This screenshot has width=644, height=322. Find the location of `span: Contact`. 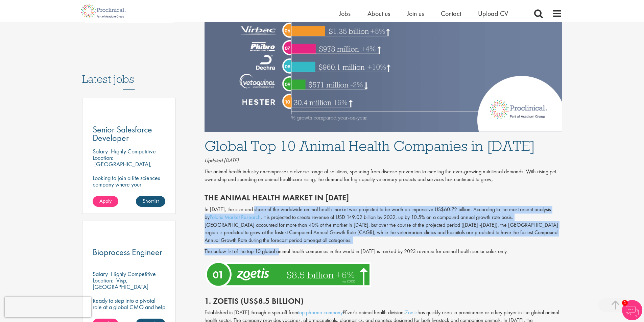

span: Contact is located at coordinates (451, 13).